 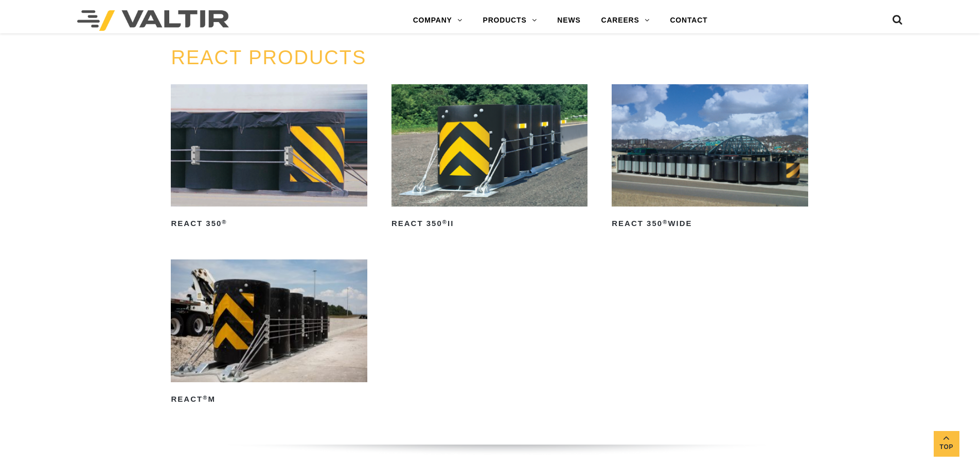 I want to click on h2: REACT 350 II, so click(x=490, y=224).